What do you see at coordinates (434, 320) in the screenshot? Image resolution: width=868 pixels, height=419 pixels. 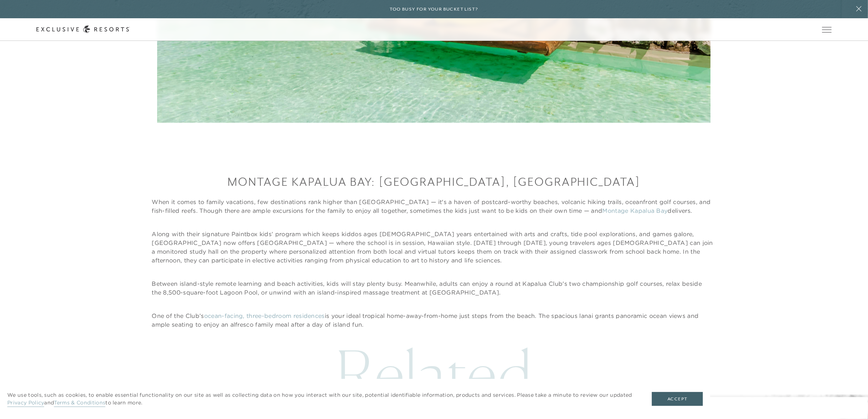 I see `p: One of the Club’s is your ideal tropical home-away-from-home just steps from the beach. The spaci...` at bounding box center [434, 320].